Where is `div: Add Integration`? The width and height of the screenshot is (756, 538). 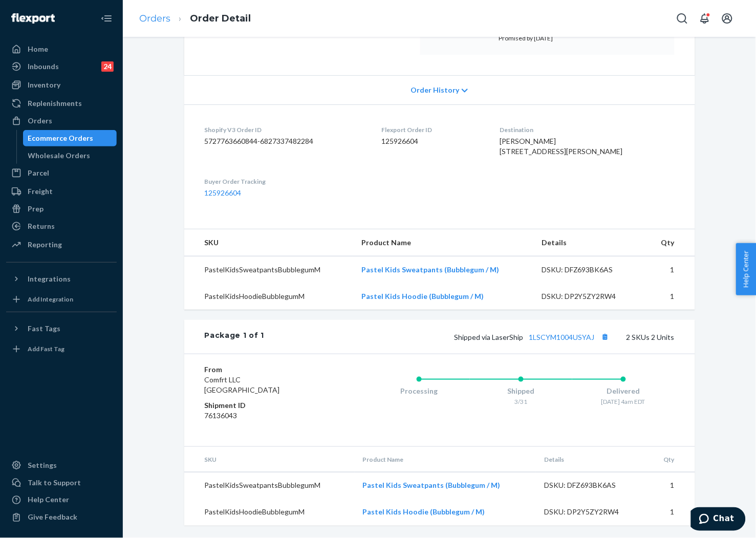
div: Add Integration is located at coordinates (50, 299).